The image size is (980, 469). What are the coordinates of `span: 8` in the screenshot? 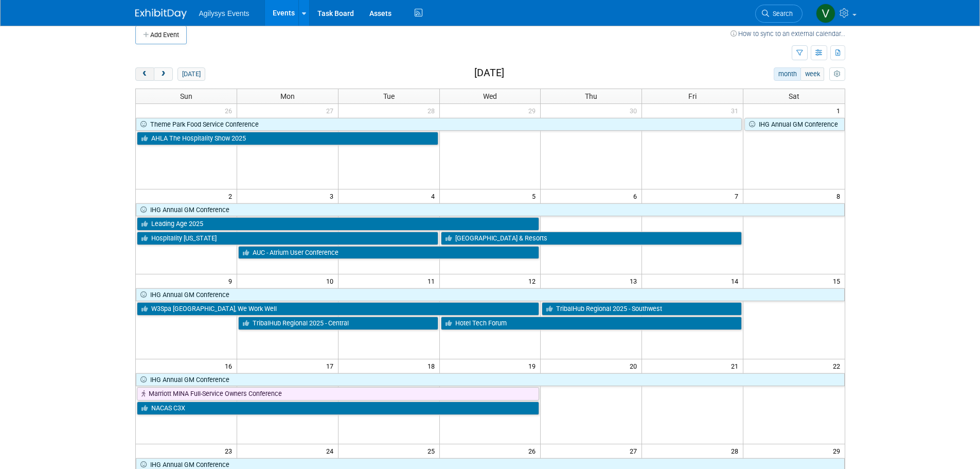 It's located at (840, 195).